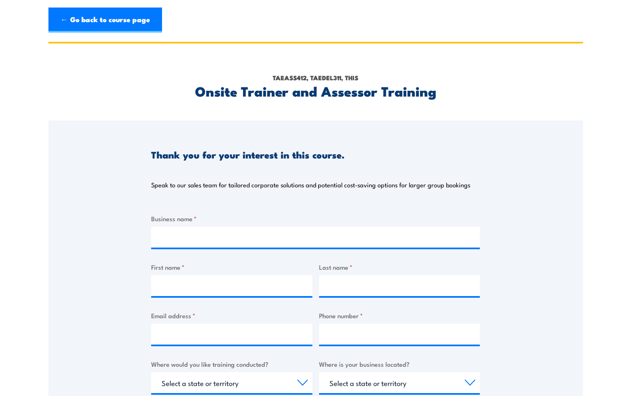 The width and height of the screenshot is (631, 396). Describe the element at coordinates (311, 185) in the screenshot. I see `p: Speak to our sales team for tailored corporate solutions and potential cost-saving options for la...` at that location.